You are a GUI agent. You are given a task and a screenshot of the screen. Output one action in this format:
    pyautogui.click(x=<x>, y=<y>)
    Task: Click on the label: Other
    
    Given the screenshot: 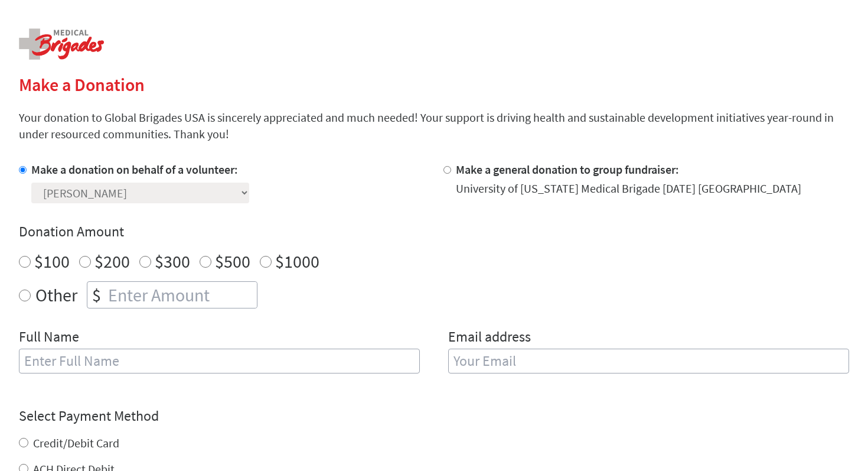 What is the action you would take?
    pyautogui.click(x=56, y=295)
    